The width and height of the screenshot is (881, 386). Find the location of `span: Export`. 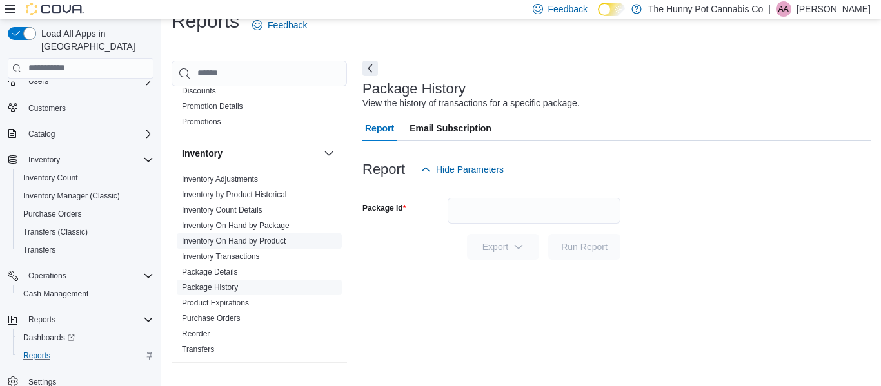

span: Export is located at coordinates (503, 247).